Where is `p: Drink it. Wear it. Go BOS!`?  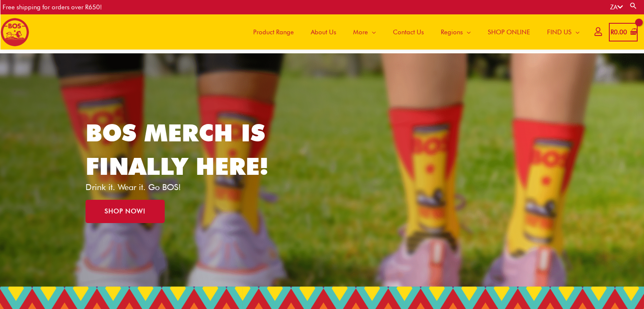
p: Drink it. Wear it. Go BOS! is located at coordinates (183, 187).